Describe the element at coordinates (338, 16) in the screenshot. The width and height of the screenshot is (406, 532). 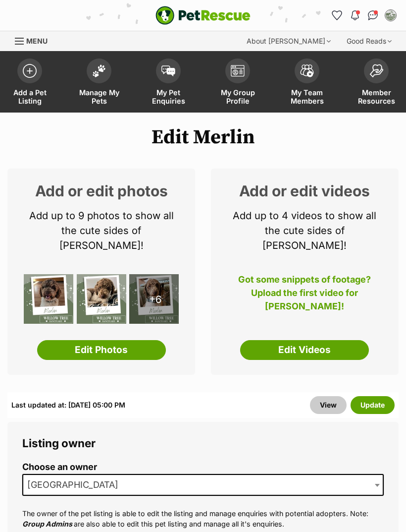
I see `a: Favourites` at that location.